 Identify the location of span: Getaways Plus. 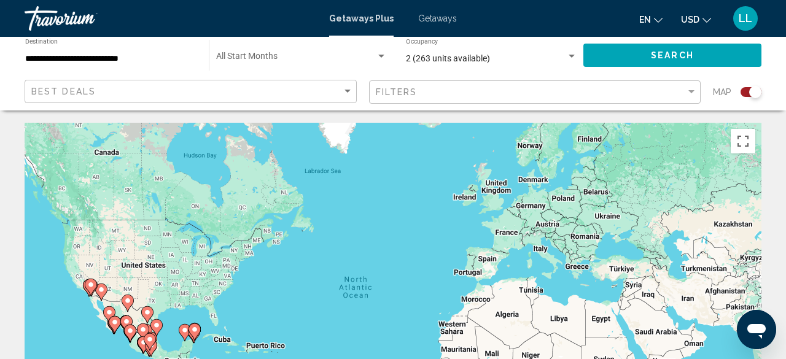
(361, 18).